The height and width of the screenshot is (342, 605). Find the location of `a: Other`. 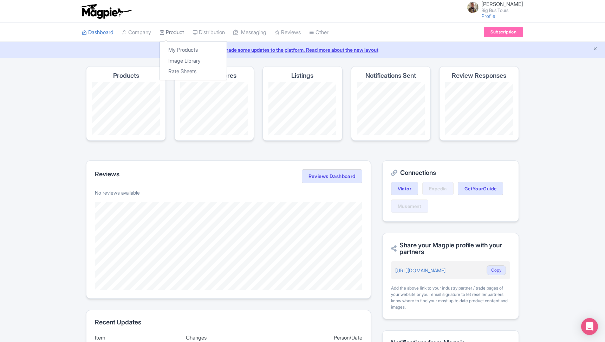

a: Other is located at coordinates (319, 32).